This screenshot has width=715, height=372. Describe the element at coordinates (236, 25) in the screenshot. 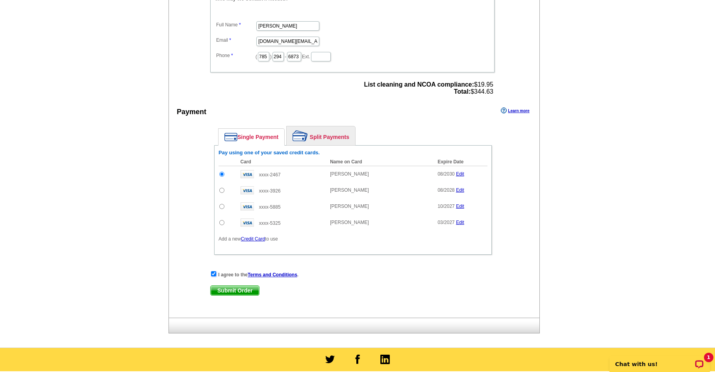

I see `label: Full Name` at that location.